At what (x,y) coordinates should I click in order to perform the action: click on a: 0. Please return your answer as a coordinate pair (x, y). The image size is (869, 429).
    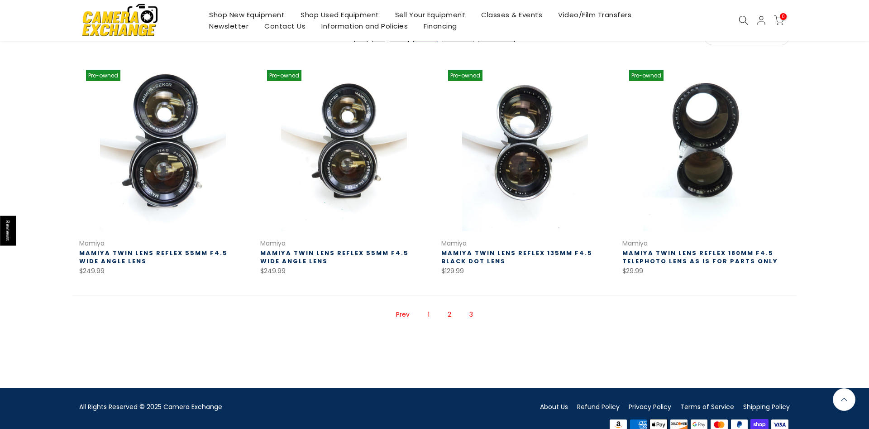
    Looking at the image, I should click on (779, 20).